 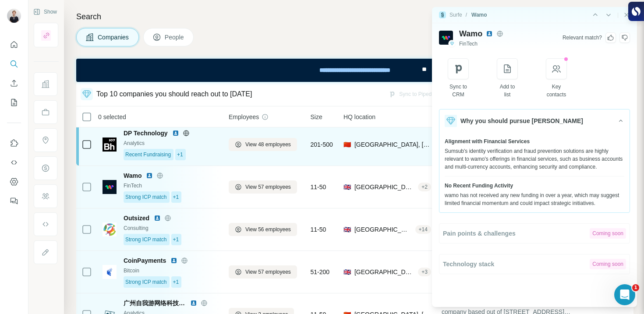 I want to click on div: Sumsub's identity verification and fraud prevention solutions are highly relevant to wamo's offer..., so click(x=534, y=159).